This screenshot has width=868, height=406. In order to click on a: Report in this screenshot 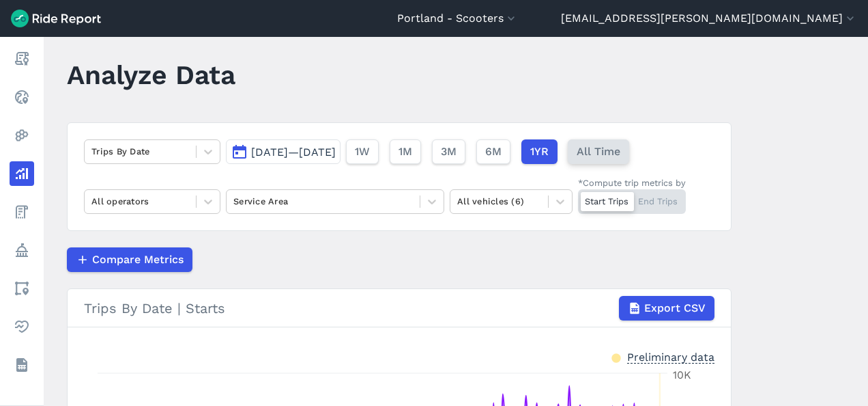, I will do `click(22, 59)`.